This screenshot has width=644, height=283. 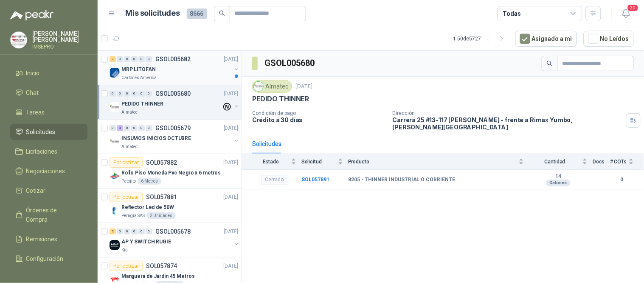 I want to click on a: Cotizar, so click(x=49, y=191).